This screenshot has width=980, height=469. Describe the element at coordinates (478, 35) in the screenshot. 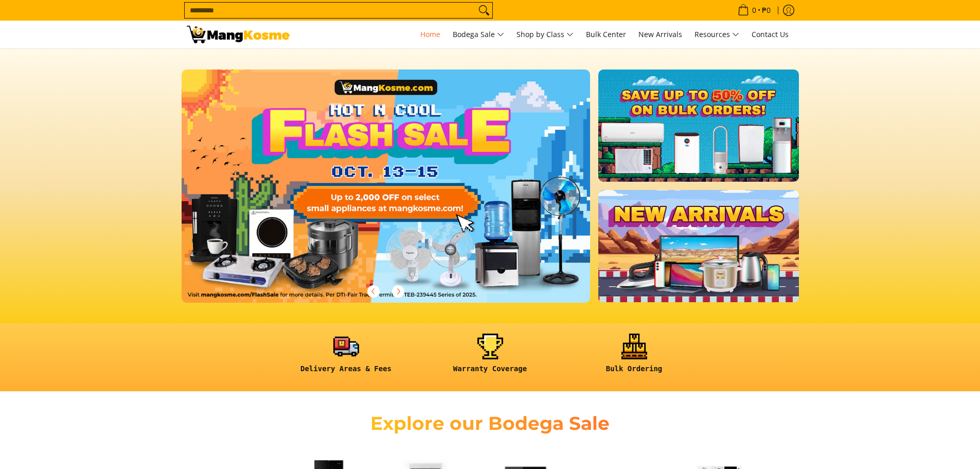

I see `span: Bodega Sale` at that location.